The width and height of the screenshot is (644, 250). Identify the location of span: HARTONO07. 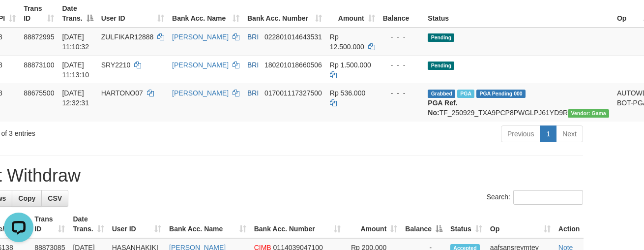
(122, 93).